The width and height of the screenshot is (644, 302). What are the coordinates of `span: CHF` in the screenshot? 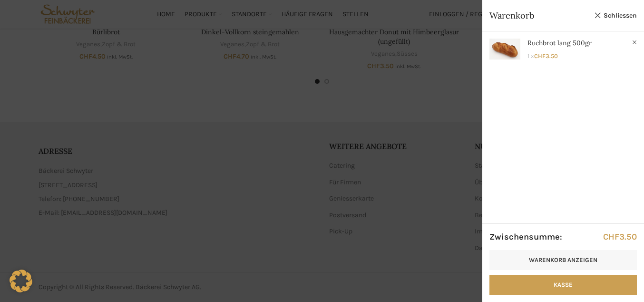 It's located at (611, 237).